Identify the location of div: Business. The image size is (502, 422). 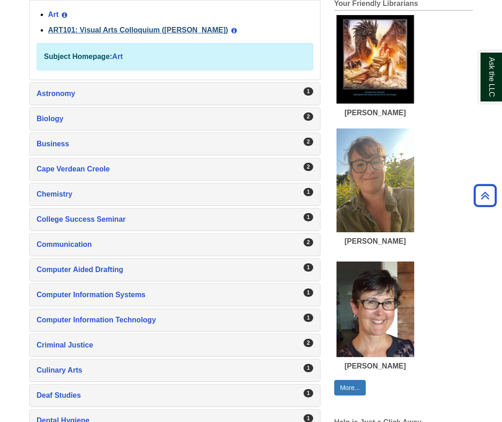
(175, 144).